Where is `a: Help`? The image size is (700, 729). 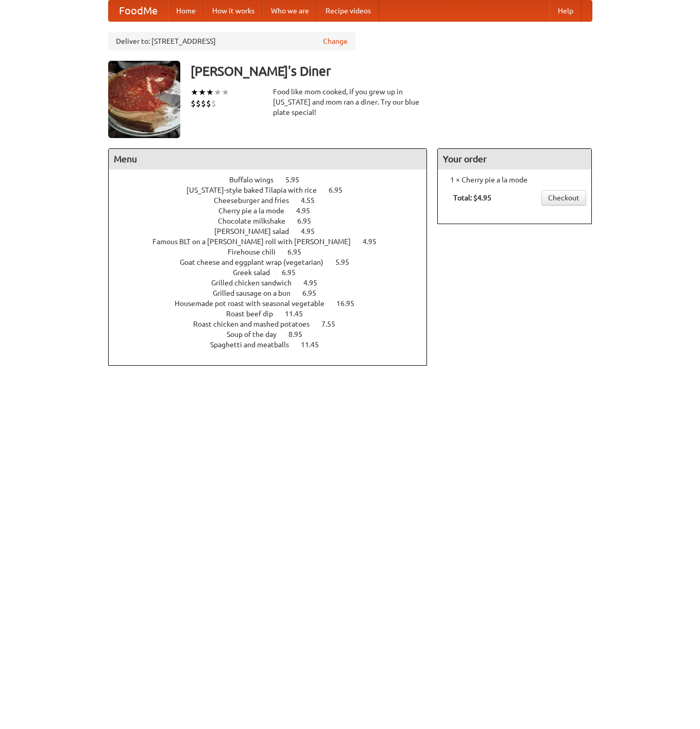 a: Help is located at coordinates (565, 10).